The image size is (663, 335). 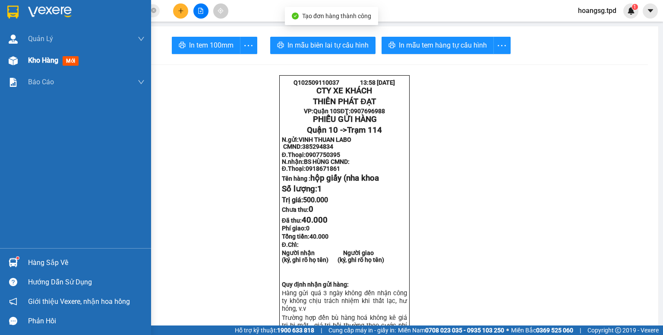 I want to click on span: Q102509110037, so click(x=317, y=82).